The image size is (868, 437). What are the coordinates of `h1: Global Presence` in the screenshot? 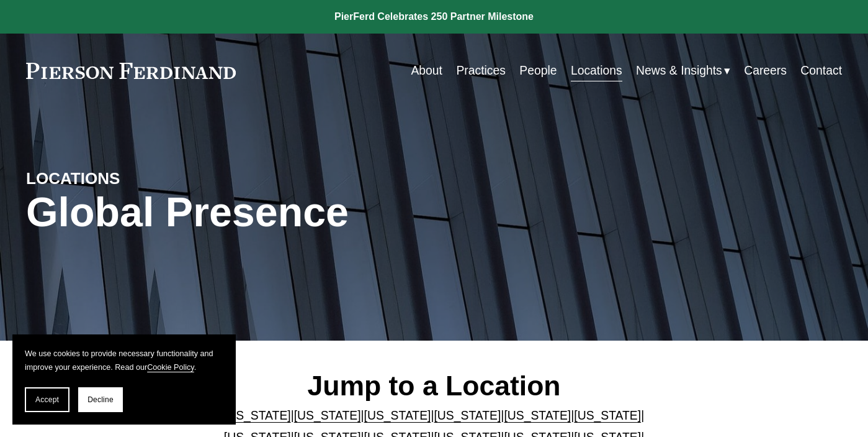 It's located at (298, 212).